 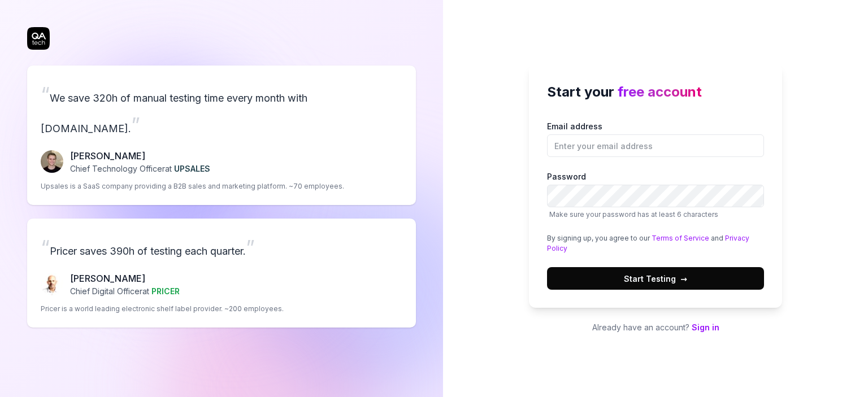 I want to click on p: Chief Digital Officer at, so click(x=125, y=291).